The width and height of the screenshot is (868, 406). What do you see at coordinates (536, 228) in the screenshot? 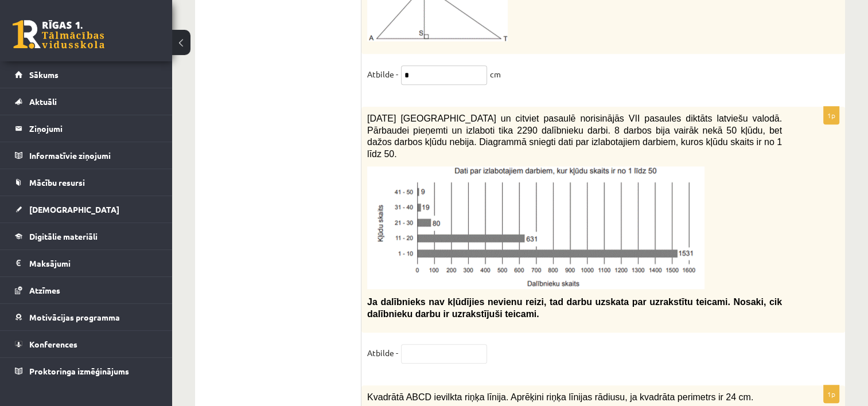
I see `img: Attēls, kurā ir teksts, ekrānuzņēmums, rinda, skice Mākslīgā intelekta ģenerēts saturs var būt ne...` at bounding box center [536, 228].